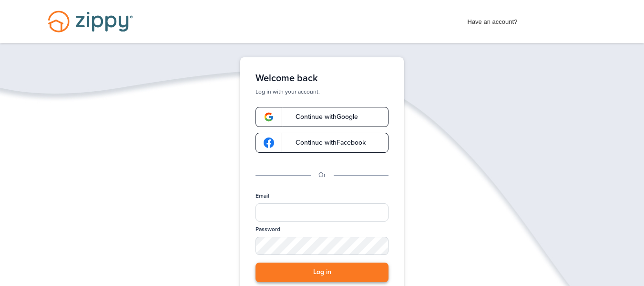 The width and height of the screenshot is (644, 286). I want to click on a: google-logoContinue withFacebook, so click(322, 143).